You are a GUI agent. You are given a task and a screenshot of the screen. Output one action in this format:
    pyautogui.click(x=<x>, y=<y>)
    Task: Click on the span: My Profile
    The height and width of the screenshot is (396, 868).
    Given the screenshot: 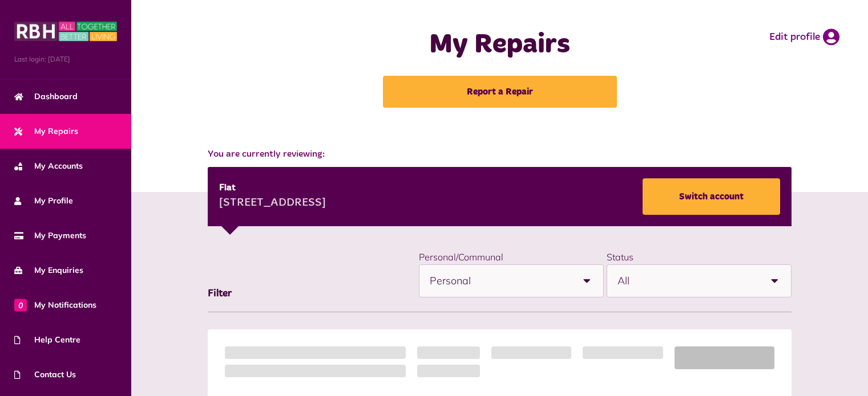 What is the action you would take?
    pyautogui.click(x=44, y=201)
    